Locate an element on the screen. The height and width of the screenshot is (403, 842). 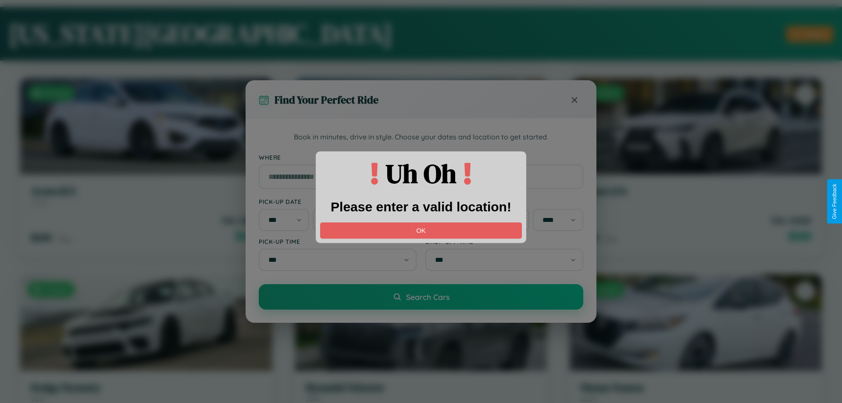
label: Pick-up Time is located at coordinates (338, 241).